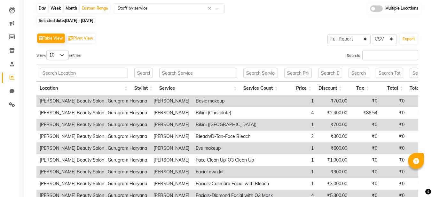 The height and width of the screenshot is (197, 432). What do you see at coordinates (409, 39) in the screenshot?
I see `button: Export` at bounding box center [409, 39].